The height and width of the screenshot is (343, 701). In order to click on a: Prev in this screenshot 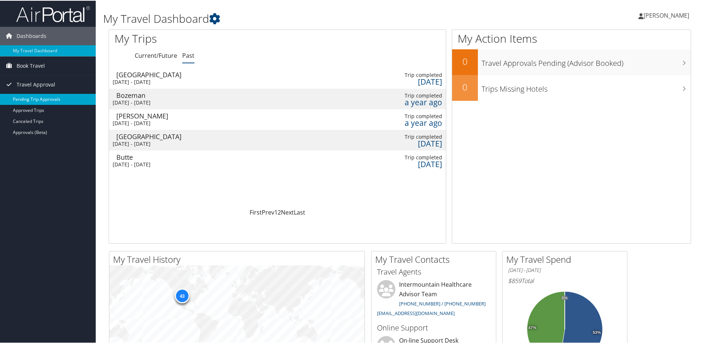, I will do `click(268, 212)`.